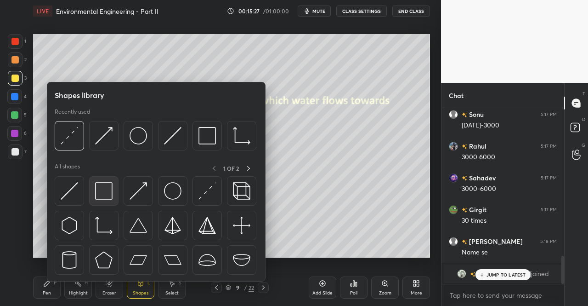 This screenshot has width=588, height=306. Describe the element at coordinates (43, 11) in the screenshot. I see `div: LIVE` at that location.